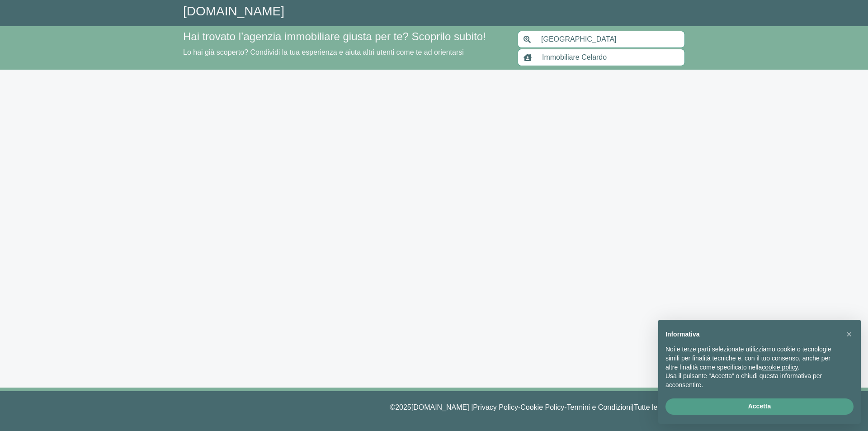  Describe the element at coordinates (759, 406) in the screenshot. I see `button: Accetta` at that location.